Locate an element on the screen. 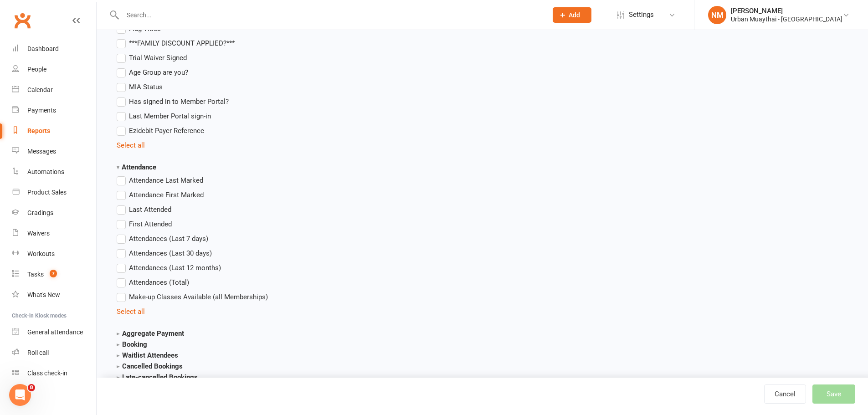  span: Attendance First Marked is located at coordinates (166, 194).